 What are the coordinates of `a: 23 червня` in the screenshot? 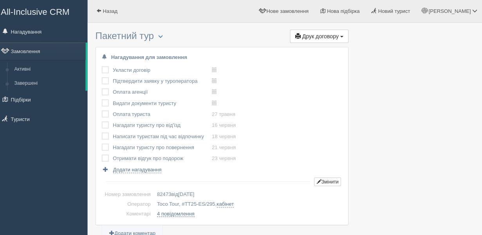 It's located at (225, 157).